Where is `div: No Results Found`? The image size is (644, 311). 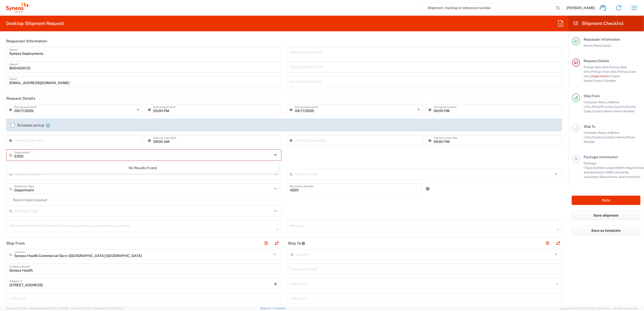 div: No Results Found is located at coordinates (143, 168).